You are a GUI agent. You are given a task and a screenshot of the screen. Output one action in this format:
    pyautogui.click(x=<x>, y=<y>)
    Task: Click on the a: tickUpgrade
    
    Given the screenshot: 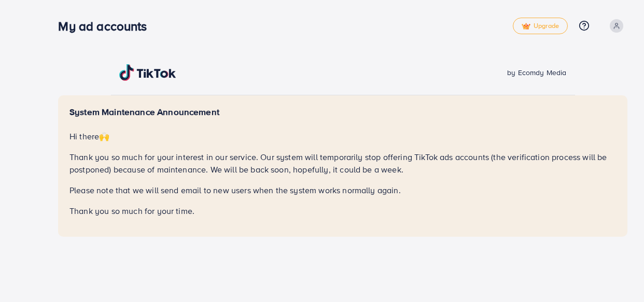 What is the action you would take?
    pyautogui.click(x=540, y=26)
    